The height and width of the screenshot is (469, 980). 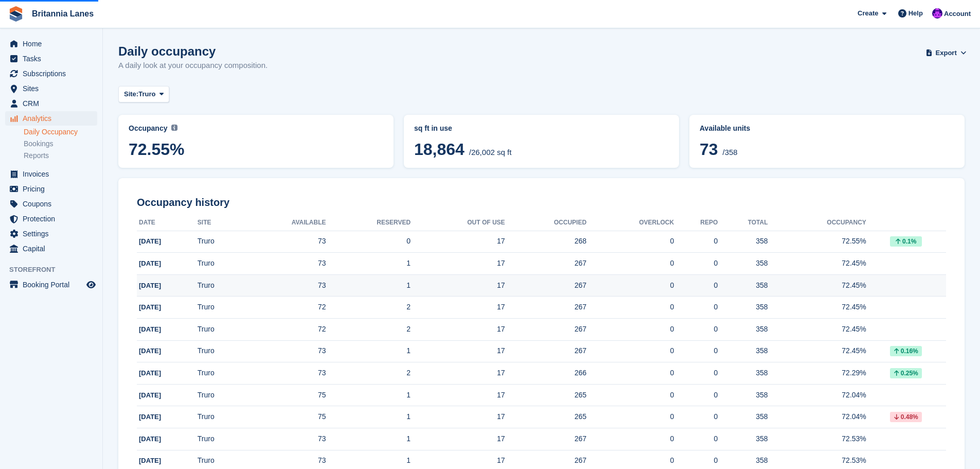 I want to click on span: Storefront, so click(x=55, y=270).